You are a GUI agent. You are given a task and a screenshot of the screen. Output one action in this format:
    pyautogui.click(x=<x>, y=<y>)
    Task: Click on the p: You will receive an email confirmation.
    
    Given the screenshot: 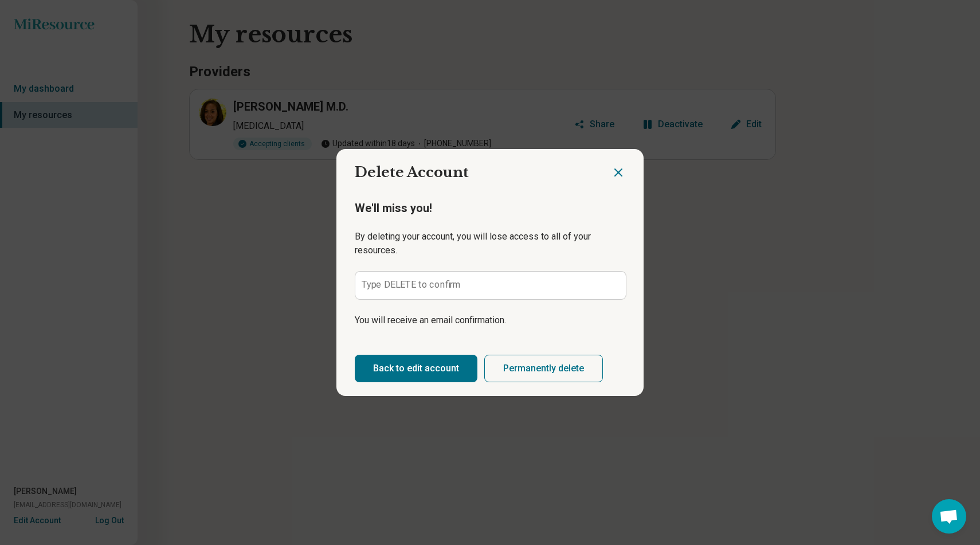 What is the action you would take?
    pyautogui.click(x=490, y=320)
    